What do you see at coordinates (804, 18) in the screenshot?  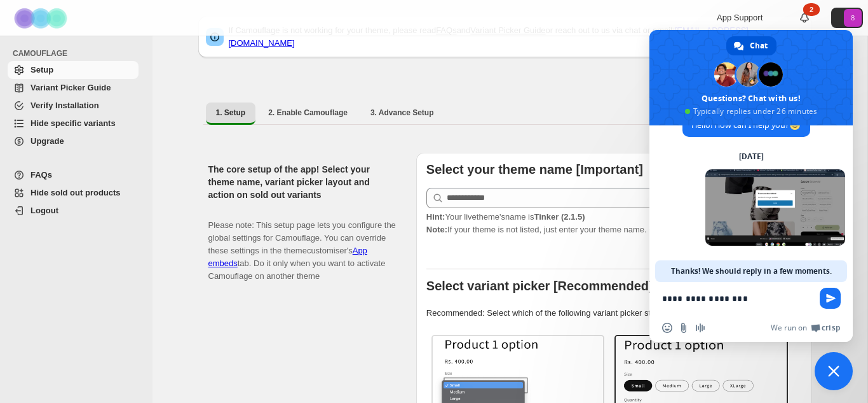 I see `a: 2` at bounding box center [804, 18].